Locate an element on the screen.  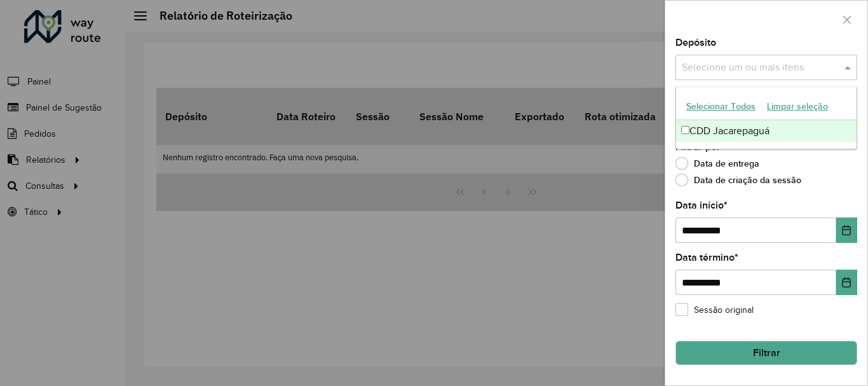
label: Data de entrega is located at coordinates (717, 164).